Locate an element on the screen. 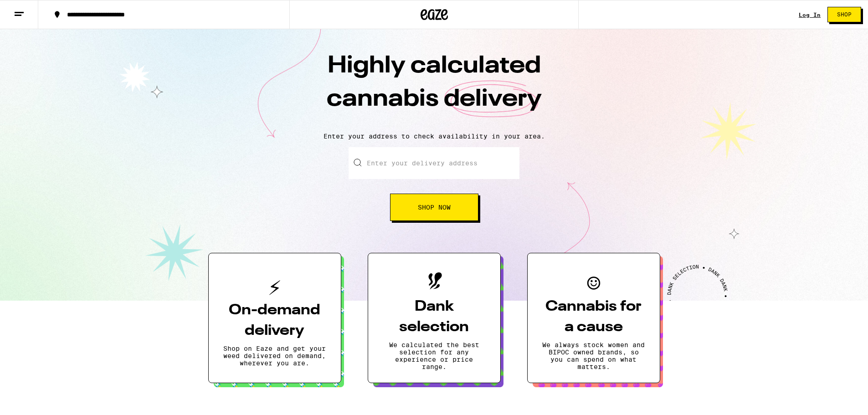  span: Shop Now is located at coordinates (434, 207).